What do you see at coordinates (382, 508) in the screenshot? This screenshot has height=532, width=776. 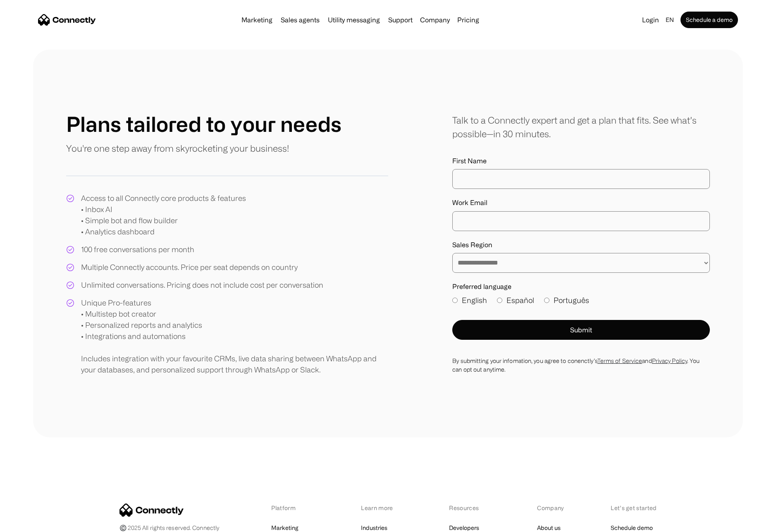 I see `div: Learn more` at bounding box center [382, 508].